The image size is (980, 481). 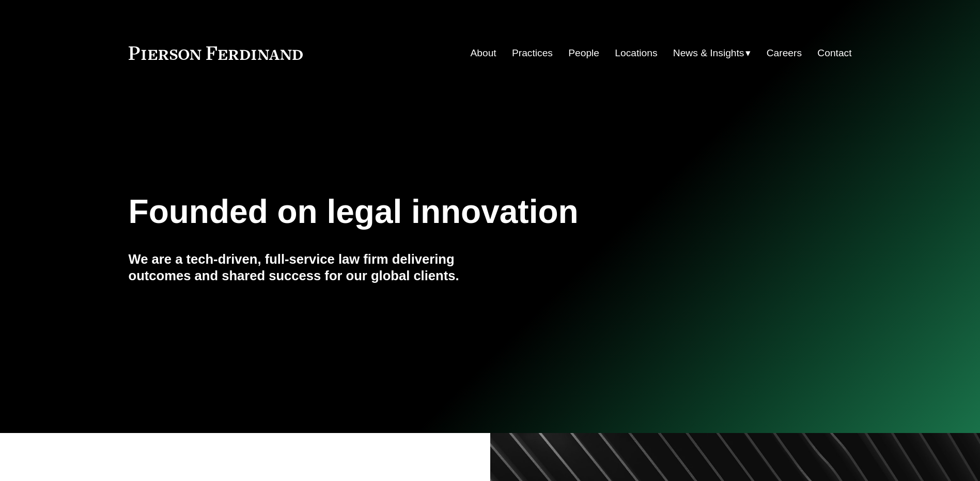 What do you see at coordinates (784, 54) in the screenshot?
I see `a: Careers` at bounding box center [784, 54].